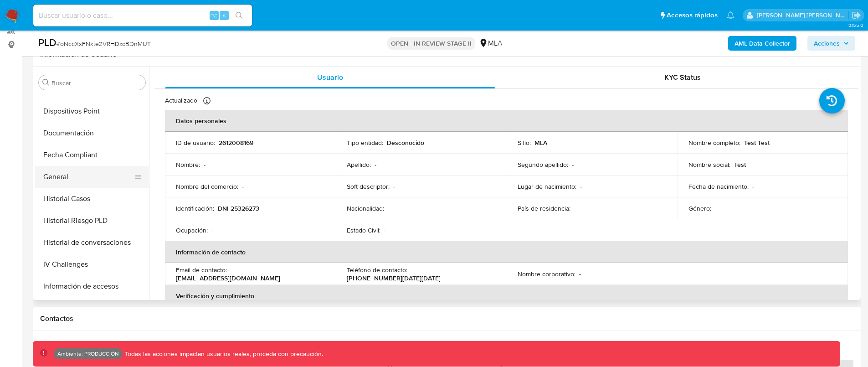 The width and height of the screenshot is (868, 367). I want to click on input: Buscar, so click(97, 83).